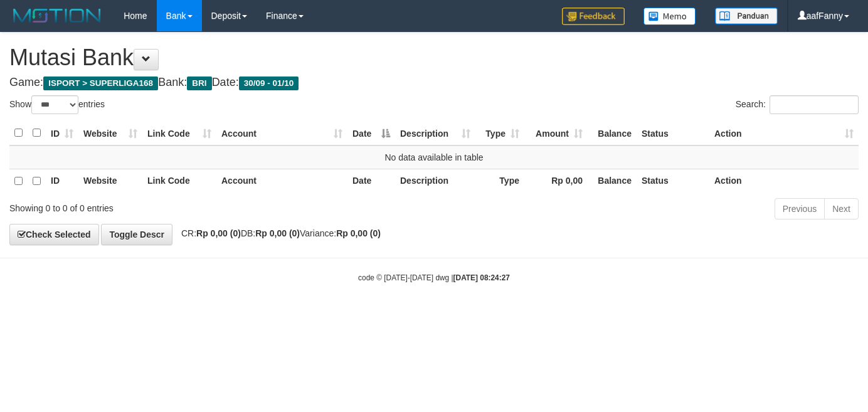  Describe the element at coordinates (54, 104) in the screenshot. I see `select: Showentries` at that location.